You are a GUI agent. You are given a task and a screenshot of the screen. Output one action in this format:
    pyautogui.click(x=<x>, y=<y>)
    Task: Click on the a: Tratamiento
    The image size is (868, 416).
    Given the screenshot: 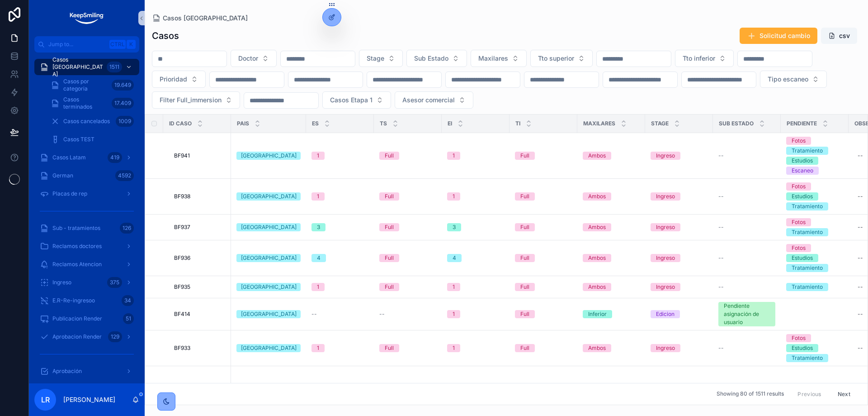 What is the action you would take?
    pyautogui.click(x=814, y=287)
    